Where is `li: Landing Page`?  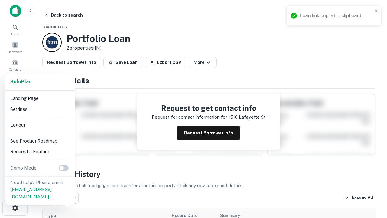 li: Landing Page is located at coordinates (40, 98).